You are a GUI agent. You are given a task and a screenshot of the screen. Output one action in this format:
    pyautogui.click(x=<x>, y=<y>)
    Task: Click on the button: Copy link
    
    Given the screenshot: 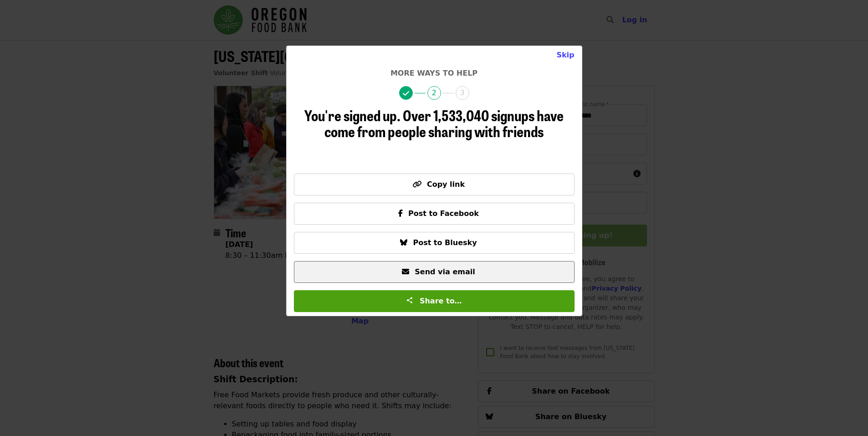 What is the action you would take?
    pyautogui.click(x=434, y=185)
    